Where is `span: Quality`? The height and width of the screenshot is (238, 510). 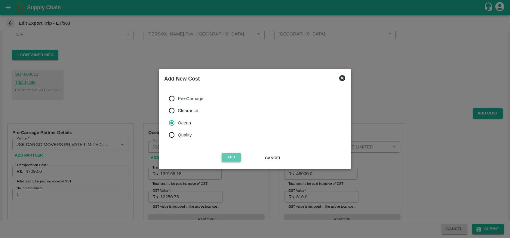
span: Quality is located at coordinates (185, 135).